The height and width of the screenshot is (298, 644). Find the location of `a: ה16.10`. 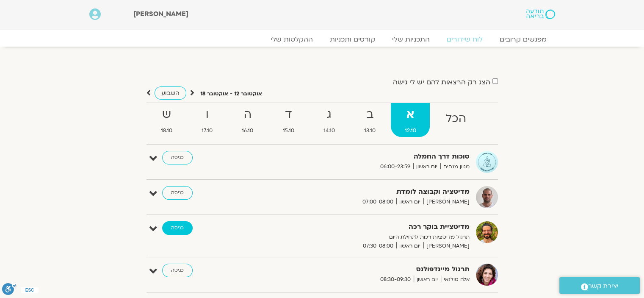

a: ה16.10 is located at coordinates (248, 120).